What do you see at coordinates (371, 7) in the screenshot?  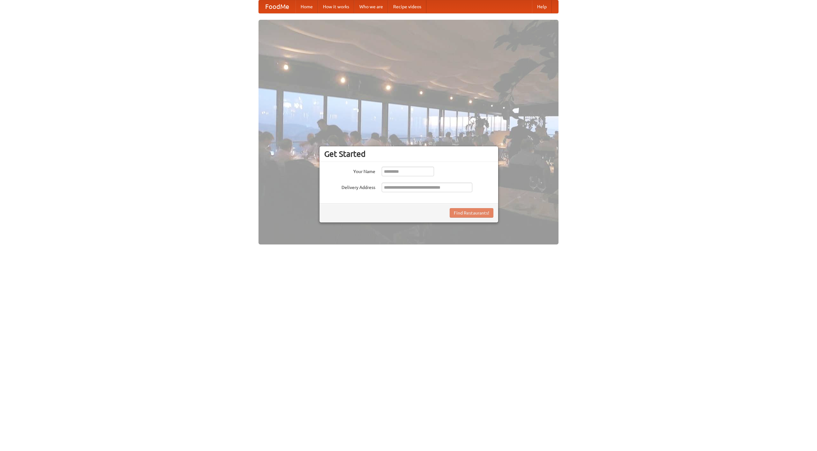 I see `a: Who we are` at bounding box center [371, 7].